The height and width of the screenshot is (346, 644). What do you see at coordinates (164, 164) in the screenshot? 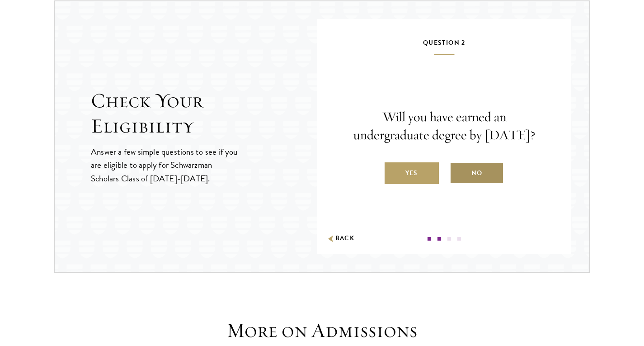
I see `p: Answer a few simple questions to see if you are eligible to apply for Schwarzman Scholars Class o...` at bounding box center [164, 164].